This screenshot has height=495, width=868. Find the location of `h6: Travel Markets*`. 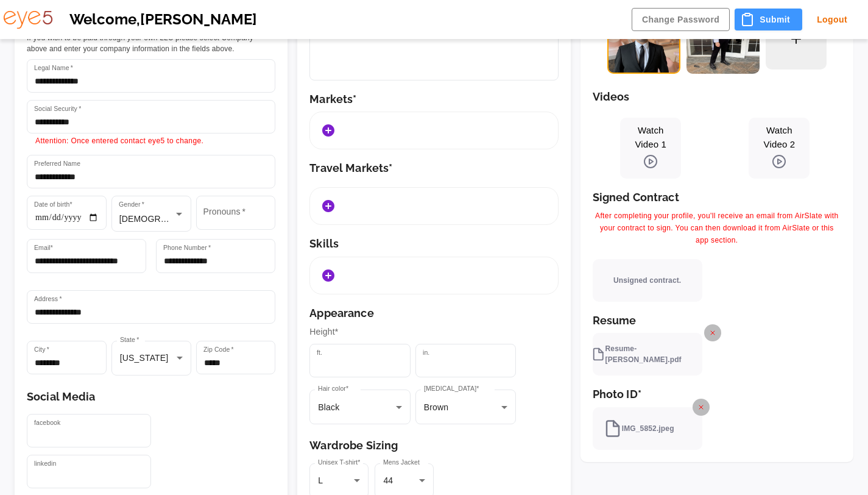

h6: Travel Markets* is located at coordinates (434, 168).